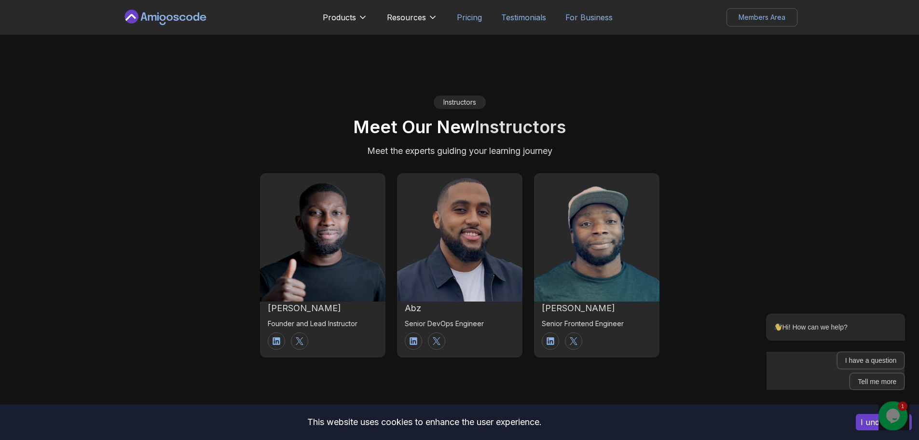 This screenshot has width=919, height=440. Describe the element at coordinates (589, 17) in the screenshot. I see `a: For Business` at that location.